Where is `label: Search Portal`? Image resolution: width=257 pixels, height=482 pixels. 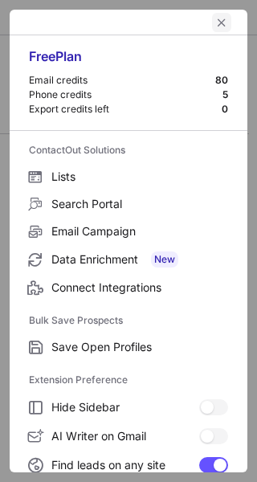 label: Search Portal is located at coordinates (128, 204).